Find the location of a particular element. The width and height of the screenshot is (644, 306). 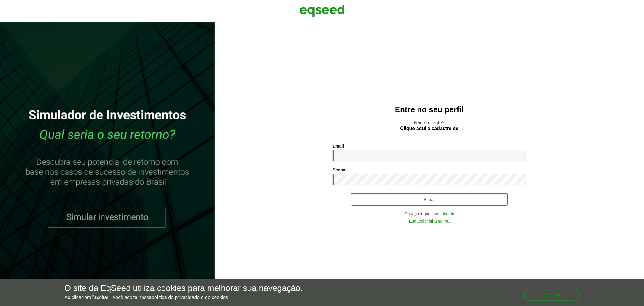

label: Email is located at coordinates (338, 146).